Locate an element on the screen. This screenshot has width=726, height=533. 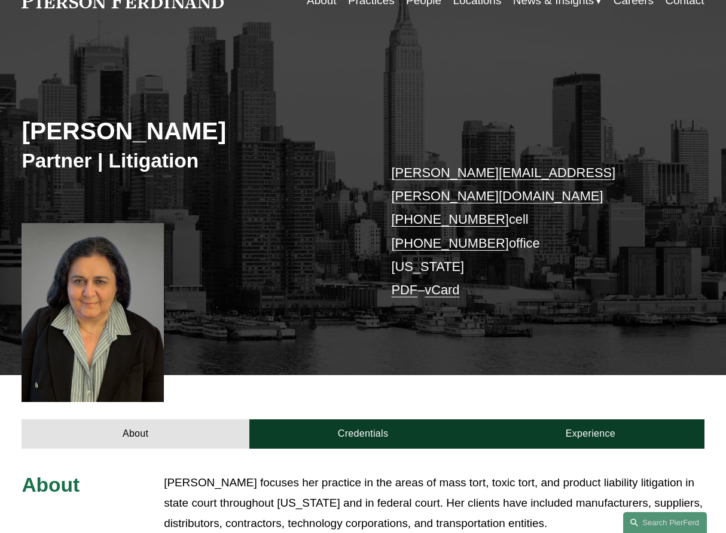
a: Search this site is located at coordinates (665, 522).